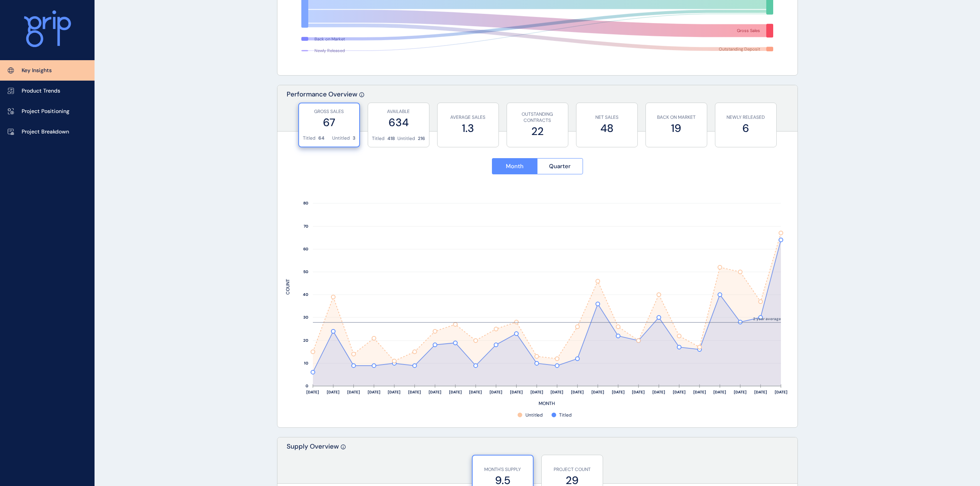  Describe the element at coordinates (676, 128) in the screenshot. I see `label: 19` at that location.